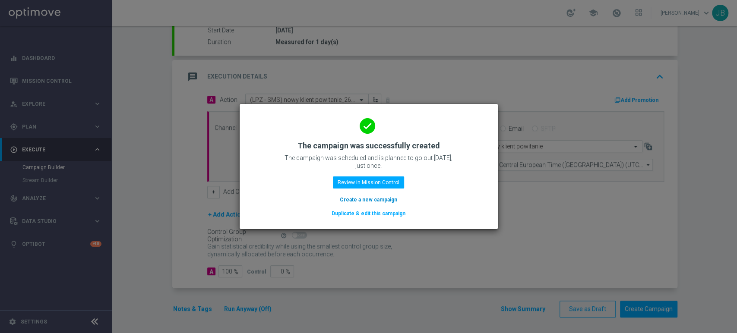  I want to click on i: done, so click(367, 126).